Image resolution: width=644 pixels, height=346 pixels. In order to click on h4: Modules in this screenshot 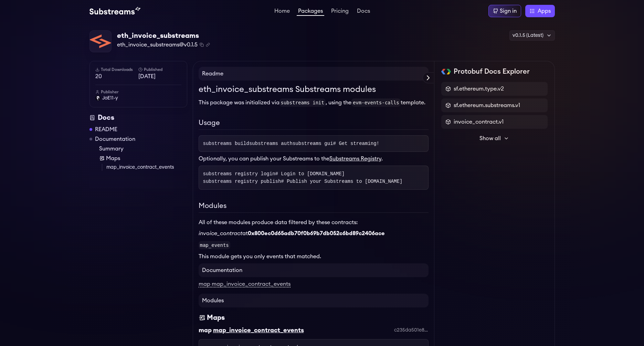, I will do `click(314, 301)`.